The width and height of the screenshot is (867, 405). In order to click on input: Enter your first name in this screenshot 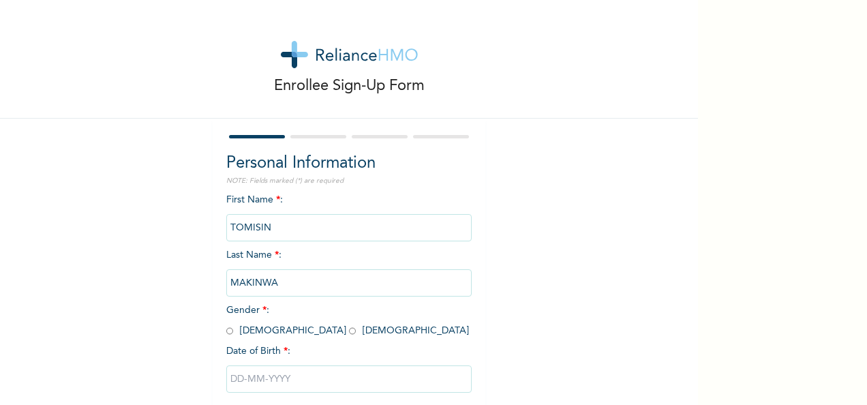, I will do `click(349, 228)`.